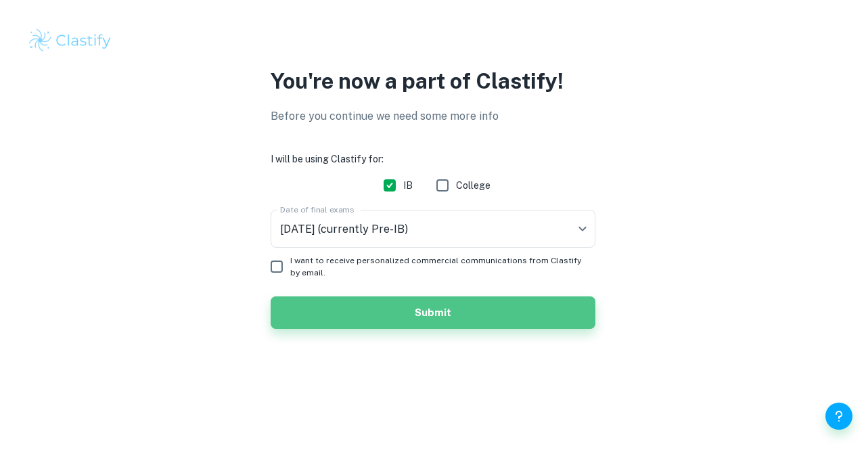  What do you see at coordinates (473, 185) in the screenshot?
I see `span: College` at bounding box center [473, 185].